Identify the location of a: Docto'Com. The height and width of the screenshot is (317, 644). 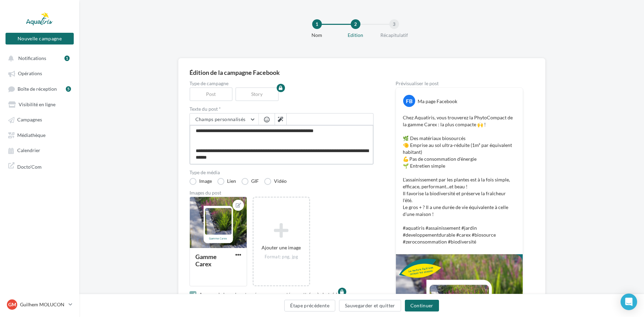
(40, 166).